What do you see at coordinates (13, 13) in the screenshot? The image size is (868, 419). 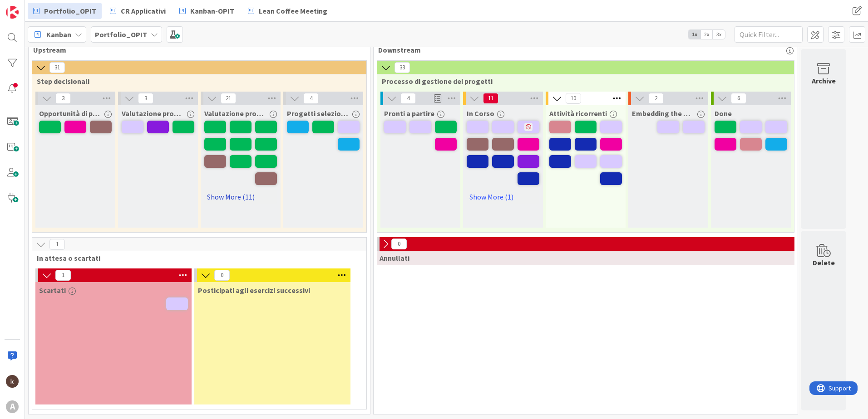 I see `img: Visit kanbanzone.com` at bounding box center [13, 13].